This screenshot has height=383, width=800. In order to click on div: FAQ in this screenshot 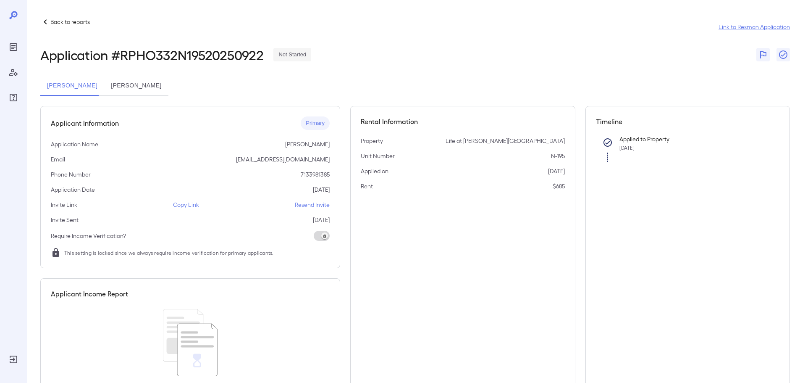, I will do `click(13, 97)`.